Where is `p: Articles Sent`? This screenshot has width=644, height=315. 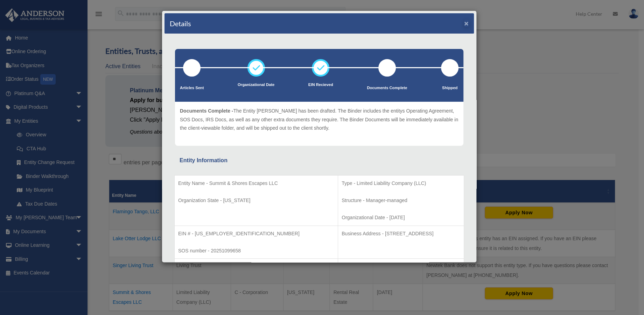
p: Articles Sent is located at coordinates (192, 88).